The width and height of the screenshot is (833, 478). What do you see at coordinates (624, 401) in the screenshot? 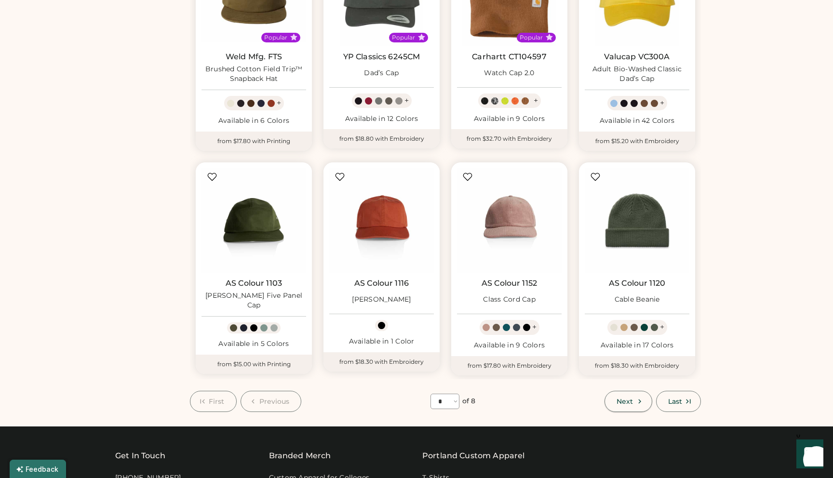
I see `span: Next` at bounding box center [624, 401].